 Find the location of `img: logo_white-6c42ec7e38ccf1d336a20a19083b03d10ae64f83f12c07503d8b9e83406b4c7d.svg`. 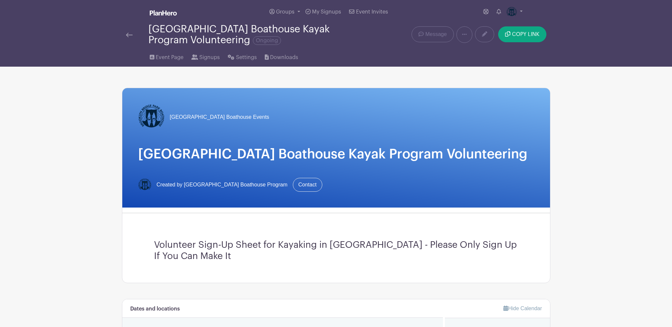

img: logo_white-6c42ec7e38ccf1d336a20a19083b03d10ae64f83f12c07503d8b9e83406b4c7d.svg is located at coordinates (163, 13).